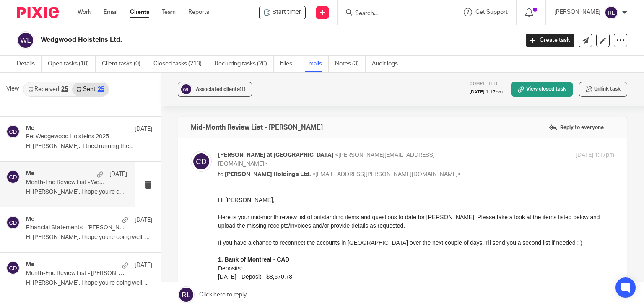  I want to click on a: Clients, so click(140, 12).